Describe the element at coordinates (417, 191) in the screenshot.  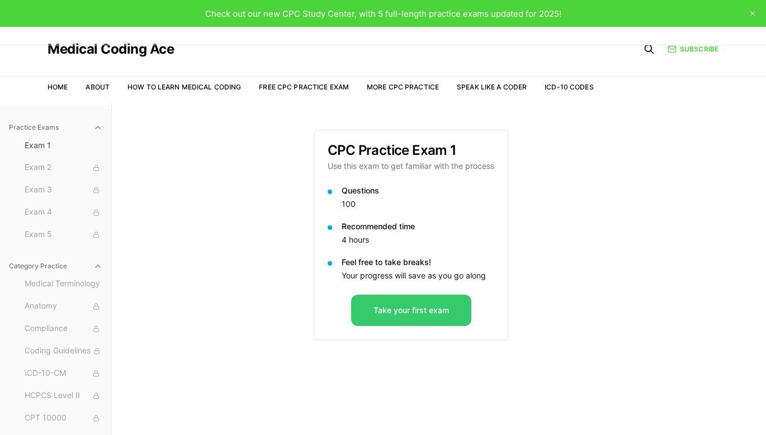
I see `p: Questions` at that location.